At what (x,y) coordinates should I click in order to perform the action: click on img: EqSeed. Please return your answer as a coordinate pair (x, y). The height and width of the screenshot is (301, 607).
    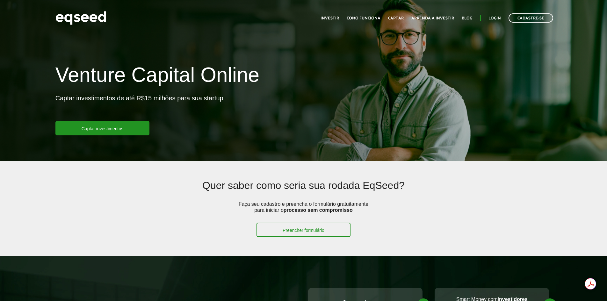
    Looking at the image, I should click on (81, 18).